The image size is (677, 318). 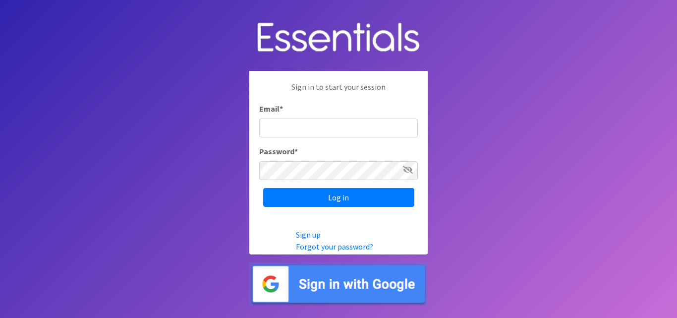 I want to click on p: Sign in to start your session, so click(x=338, y=92).